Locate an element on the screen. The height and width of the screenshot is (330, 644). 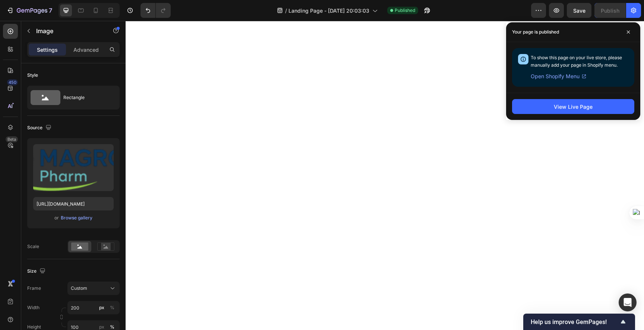
span: or is located at coordinates (57, 218).